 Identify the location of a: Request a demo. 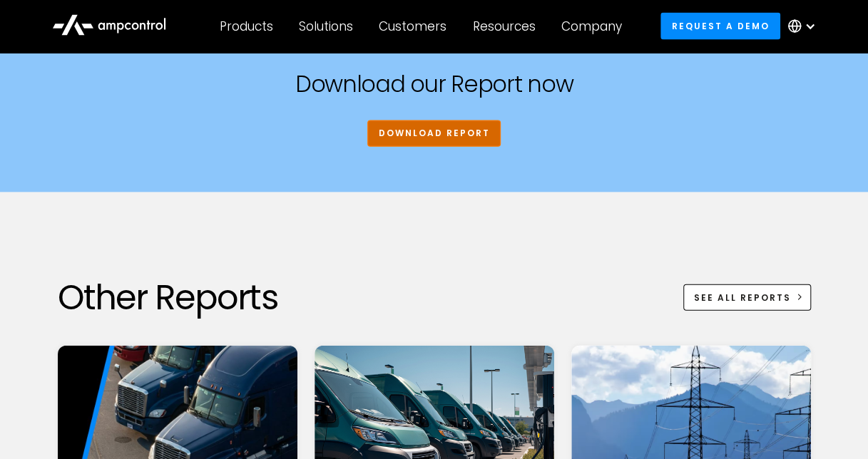
(720, 26).